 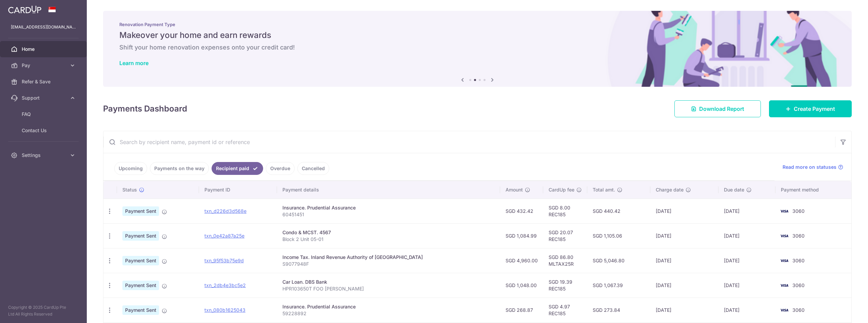 What do you see at coordinates (565, 310) in the screenshot?
I see `td: SGD 4.97 REC185` at bounding box center [565, 310].